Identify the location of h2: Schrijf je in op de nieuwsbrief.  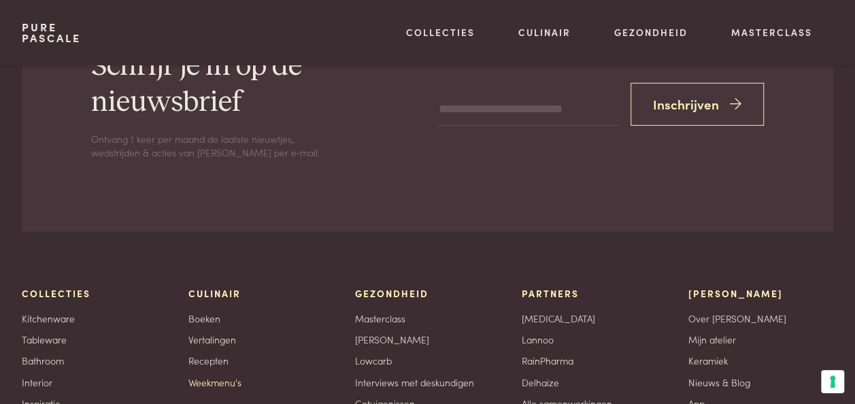
(219, 85).